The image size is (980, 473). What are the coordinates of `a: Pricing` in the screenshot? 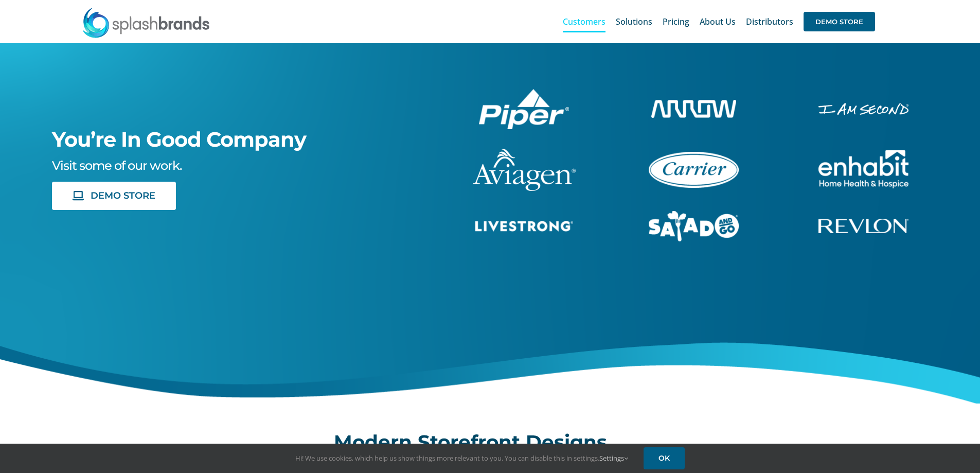 It's located at (676, 22).